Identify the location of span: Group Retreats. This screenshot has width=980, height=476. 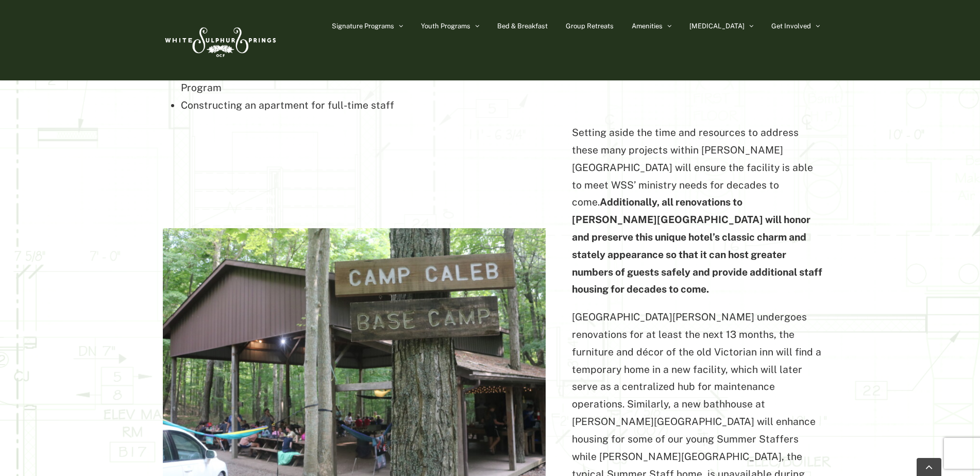
(589, 26).